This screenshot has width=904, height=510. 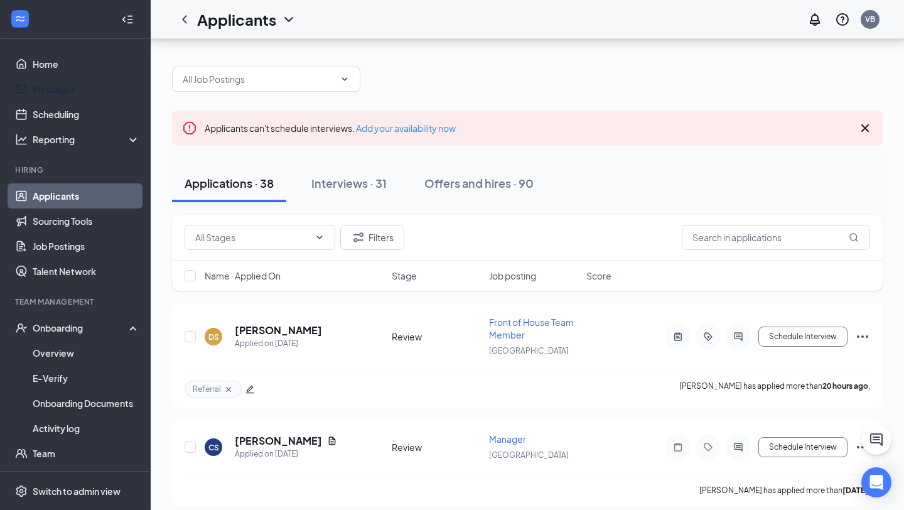 I want to click on a: Messages, so click(x=86, y=89).